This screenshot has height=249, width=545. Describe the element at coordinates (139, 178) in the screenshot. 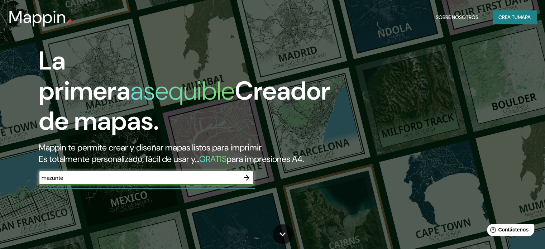

I see `input: Elige tu lugar favorito` at that location.